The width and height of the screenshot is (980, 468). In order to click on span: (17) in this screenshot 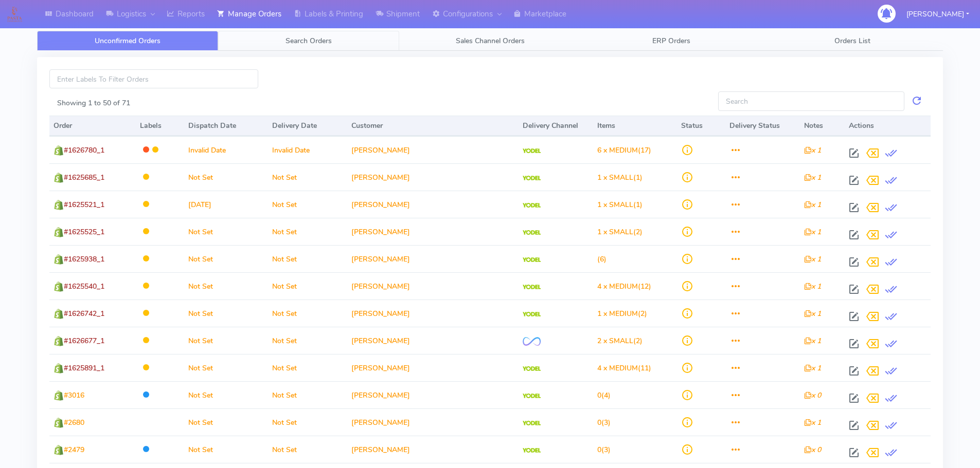, I will do `click(624, 150)`.